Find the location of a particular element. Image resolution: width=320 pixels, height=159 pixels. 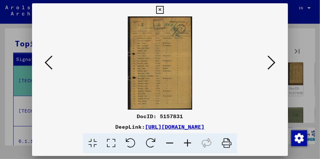

img: Zustimmung ändern is located at coordinates (299, 139).